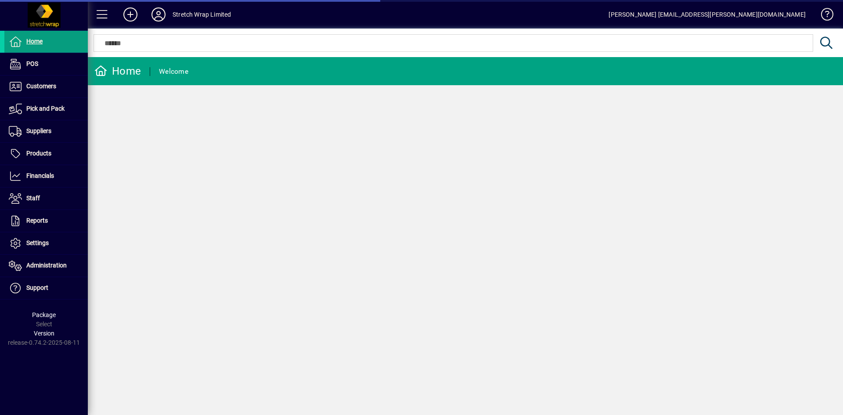  What do you see at coordinates (46, 86) in the screenshot?
I see `a: Customers` at bounding box center [46, 86].